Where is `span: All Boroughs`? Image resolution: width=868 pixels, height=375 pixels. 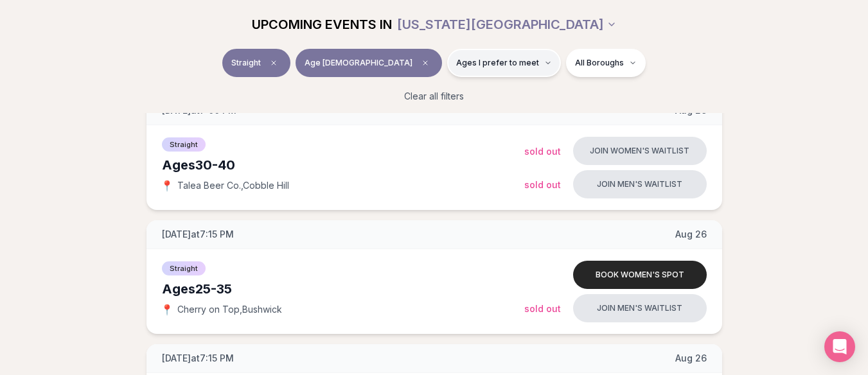 span: All Boroughs is located at coordinates (599, 63).